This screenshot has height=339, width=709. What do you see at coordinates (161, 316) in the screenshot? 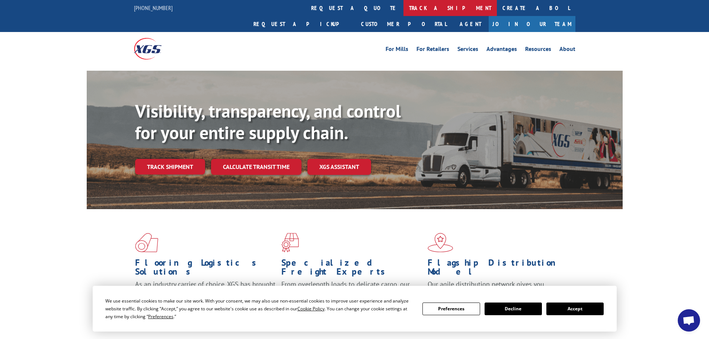
I see `span: Preferences` at bounding box center [161, 316].